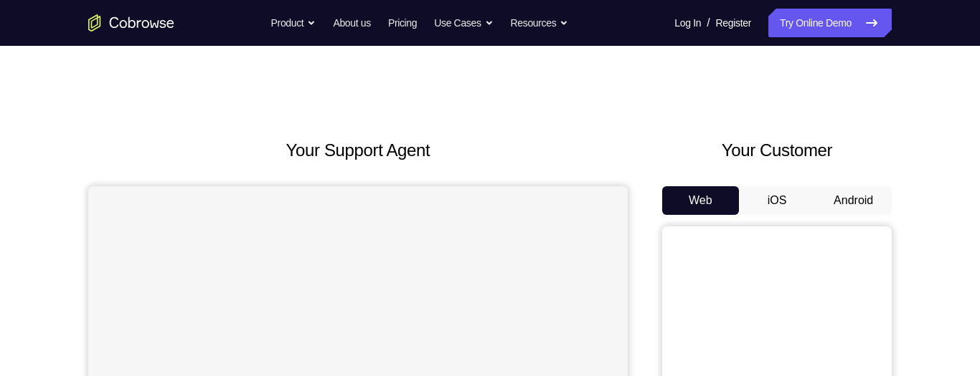 The height and width of the screenshot is (376, 980). I want to click on a: About us, so click(352, 23).